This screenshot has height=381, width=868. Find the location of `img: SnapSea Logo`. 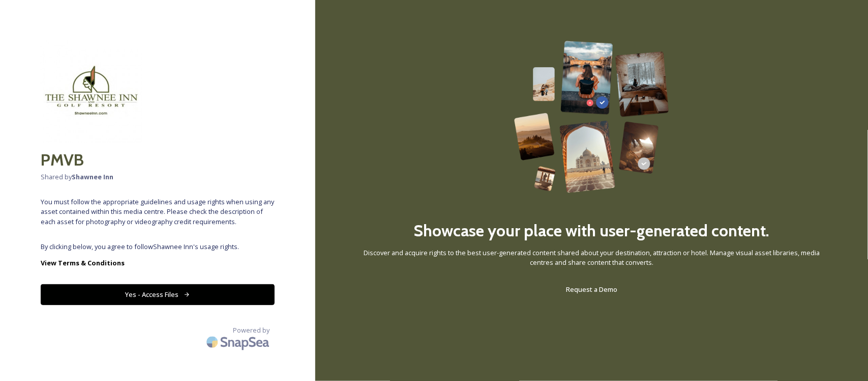

img: SnapSea Logo is located at coordinates (239, 341).